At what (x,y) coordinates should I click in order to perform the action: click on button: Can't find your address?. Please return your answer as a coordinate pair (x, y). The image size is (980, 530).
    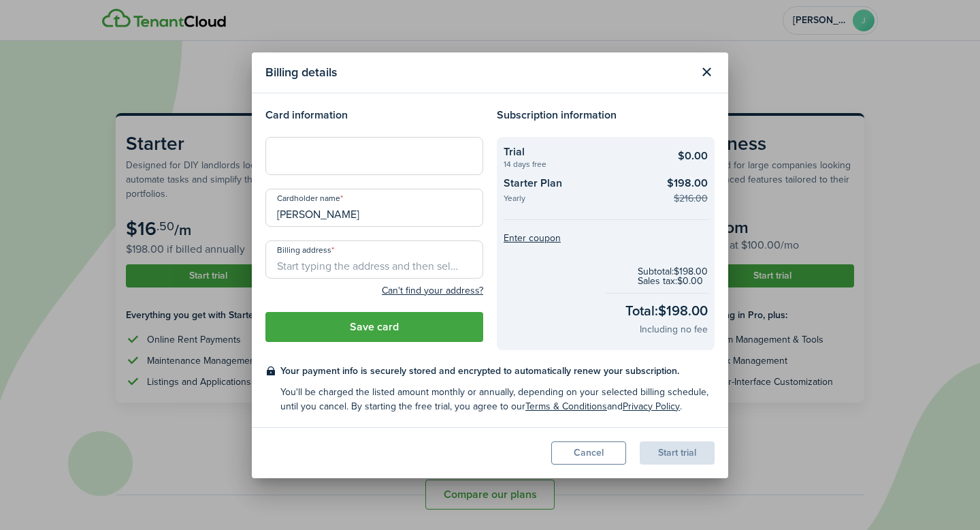
    Looking at the image, I should click on (433, 291).